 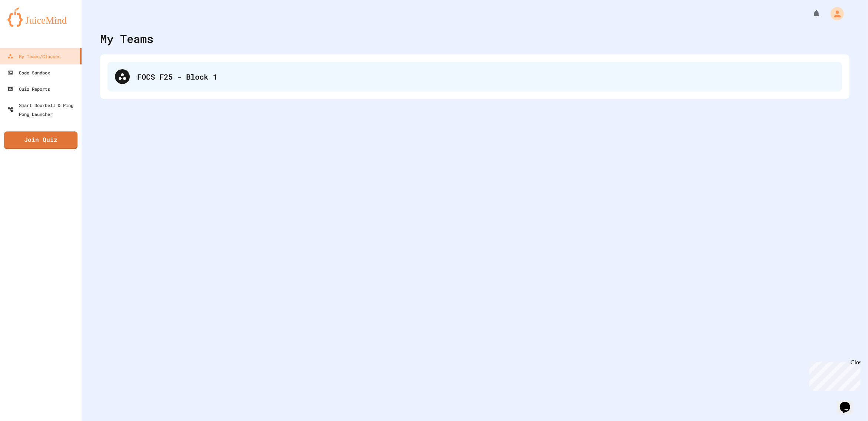 What do you see at coordinates (28, 89) in the screenshot?
I see `div: Quiz Reports` at bounding box center [28, 89].